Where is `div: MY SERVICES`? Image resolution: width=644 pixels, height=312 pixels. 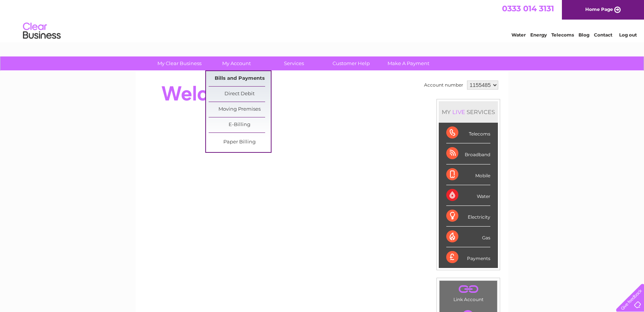
div: MY SERVICES is located at coordinates (468, 112).